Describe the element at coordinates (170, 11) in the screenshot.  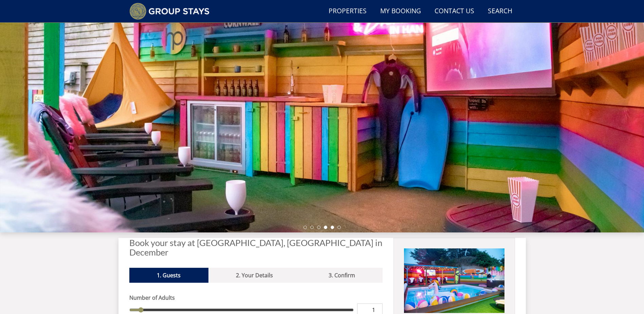
I see `img: Group Stays` at that location.